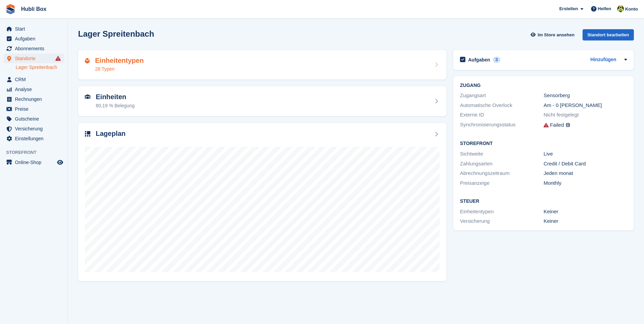  Describe the element at coordinates (35, 109) in the screenshot. I see `span: Preise` at that location.